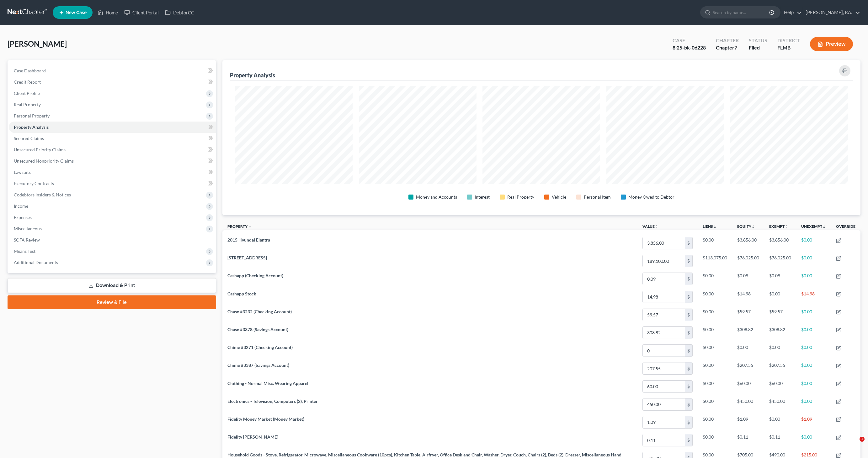 This screenshot has width=868, height=458. What do you see at coordinates (27, 82) in the screenshot?
I see `span: Credit Report` at bounding box center [27, 82].